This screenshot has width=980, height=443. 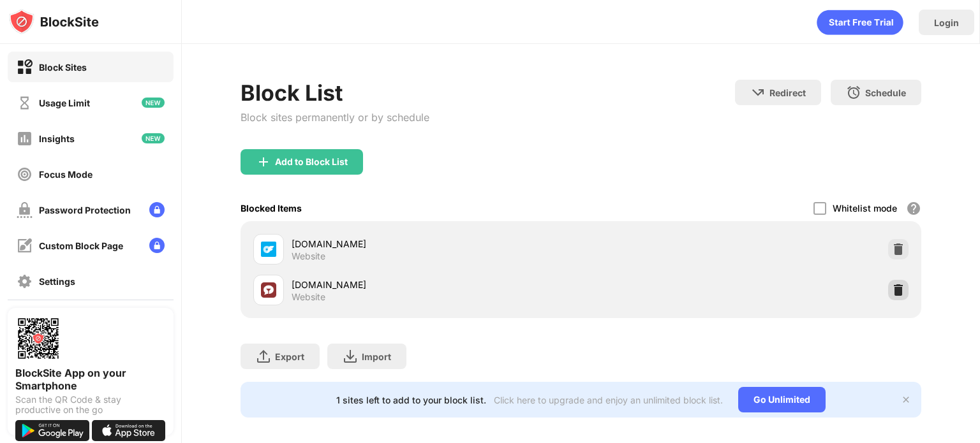 What do you see at coordinates (782, 400) in the screenshot?
I see `div: Go Unlimited` at bounding box center [782, 400].